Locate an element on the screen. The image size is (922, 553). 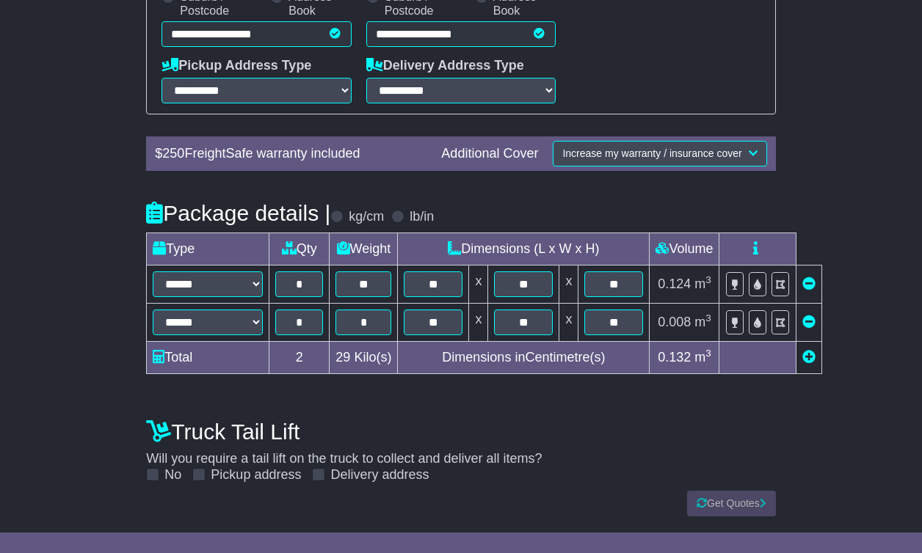
label: Pickup address is located at coordinates (255, 475).